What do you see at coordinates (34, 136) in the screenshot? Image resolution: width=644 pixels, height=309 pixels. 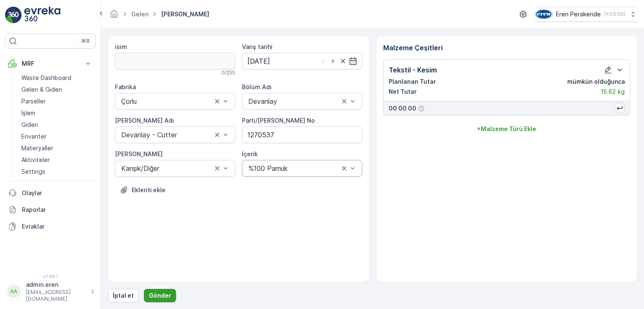 I see `p: Envanter` at bounding box center [34, 136].